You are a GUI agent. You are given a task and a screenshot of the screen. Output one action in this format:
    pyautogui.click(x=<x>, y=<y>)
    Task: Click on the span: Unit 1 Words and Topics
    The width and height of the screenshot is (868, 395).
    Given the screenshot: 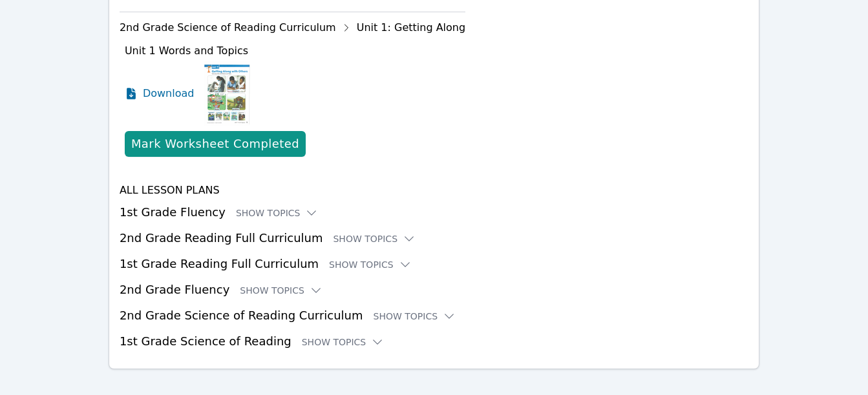 What is the action you would take?
    pyautogui.click(x=186, y=51)
    